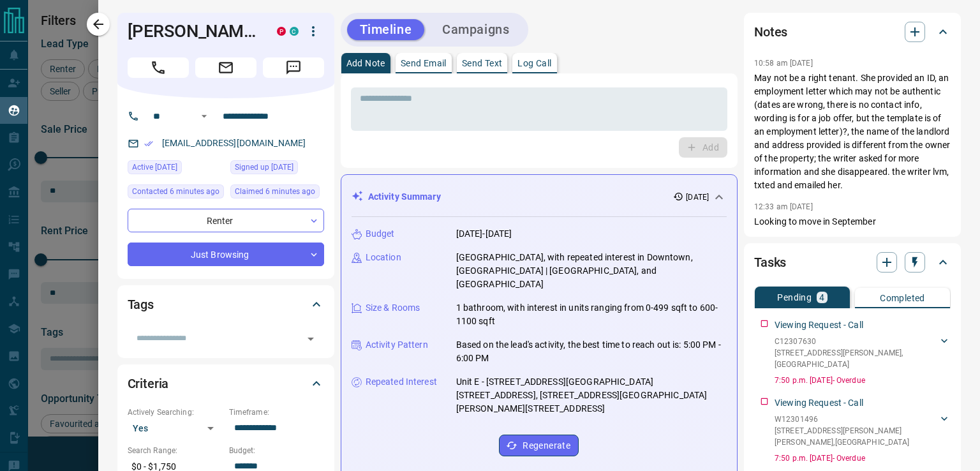 The height and width of the screenshot is (471, 980). Describe the element at coordinates (226, 254) in the screenshot. I see `div: Just Browsing` at that location.